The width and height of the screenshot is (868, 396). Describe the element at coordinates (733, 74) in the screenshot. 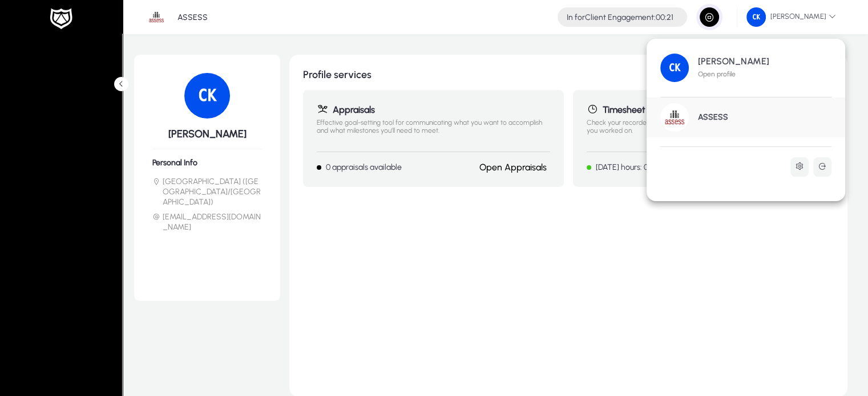

I see `p: Open profile` at that location.